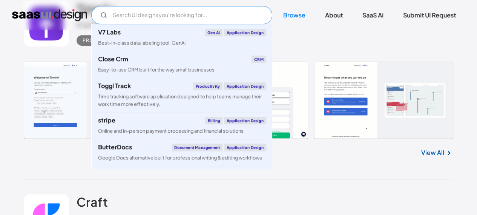  Describe the element at coordinates (109, 32) in the screenshot. I see `div: V7 Labs` at that location.